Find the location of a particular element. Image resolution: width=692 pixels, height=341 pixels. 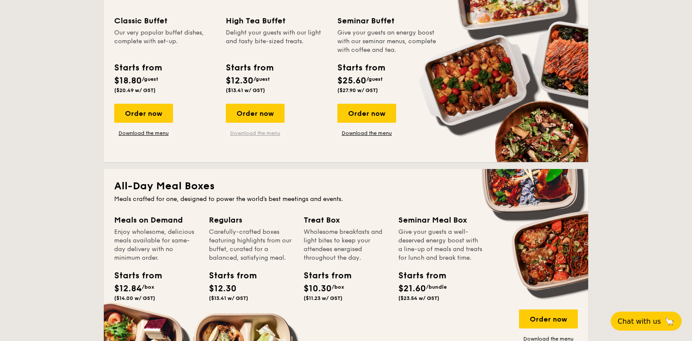

span: $18.80 is located at coordinates (128, 81).